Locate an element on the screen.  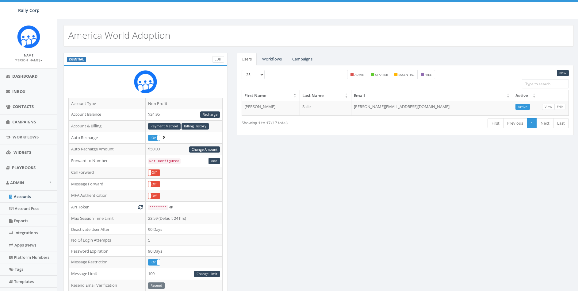
th: Active: activate to sort column ascending is located at coordinates (526, 95).